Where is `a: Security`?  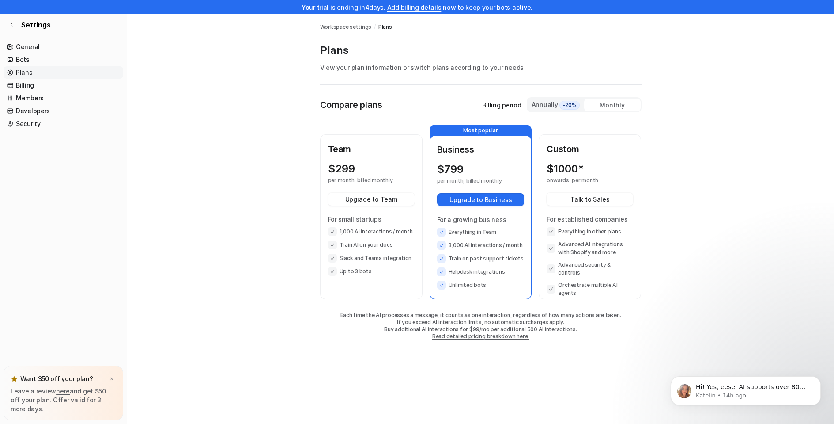
a: Security is located at coordinates (63, 124).